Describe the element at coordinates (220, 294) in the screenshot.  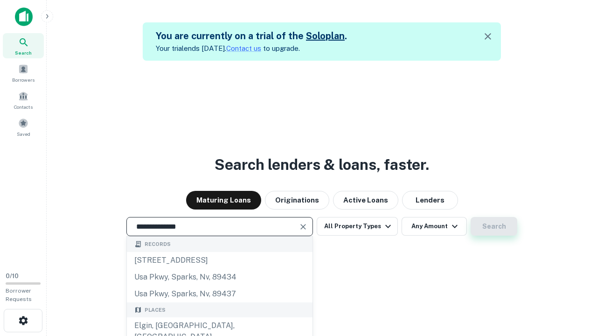
I see `div: usa pkwy, sparks, nv, 89437` at that location.